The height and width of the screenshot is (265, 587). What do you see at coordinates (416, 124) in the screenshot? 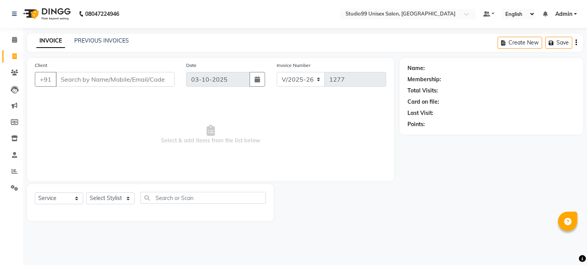
I see `div: Points:` at bounding box center [416, 124].